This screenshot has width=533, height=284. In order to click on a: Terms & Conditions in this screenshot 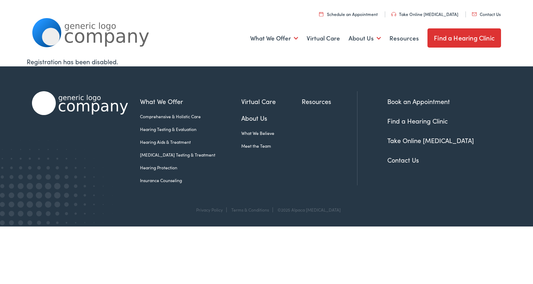, I will do `click(250, 210)`.